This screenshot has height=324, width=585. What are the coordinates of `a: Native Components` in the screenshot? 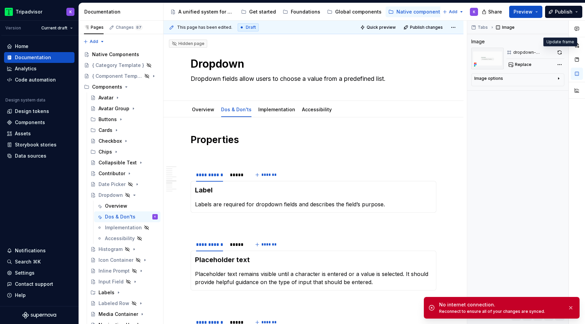 It's located at (121, 55).